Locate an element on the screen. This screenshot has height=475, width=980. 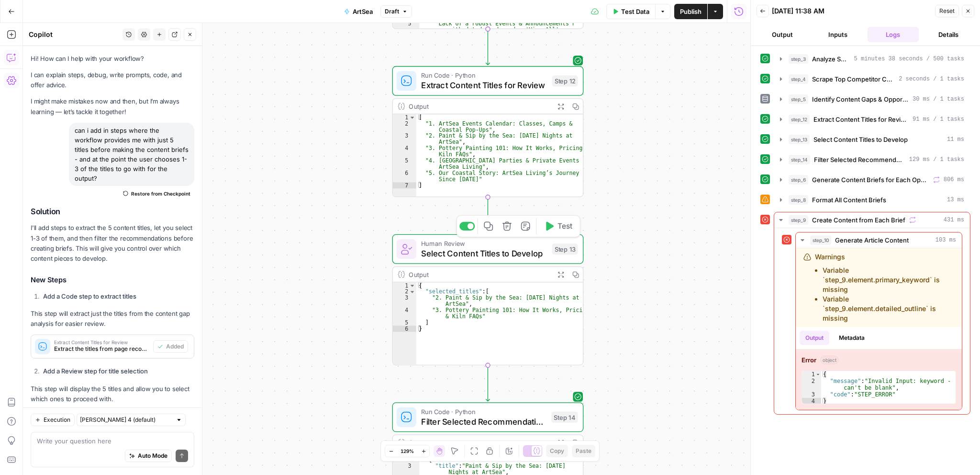
span: Create Content from Each Brief is located at coordinates (859, 220).